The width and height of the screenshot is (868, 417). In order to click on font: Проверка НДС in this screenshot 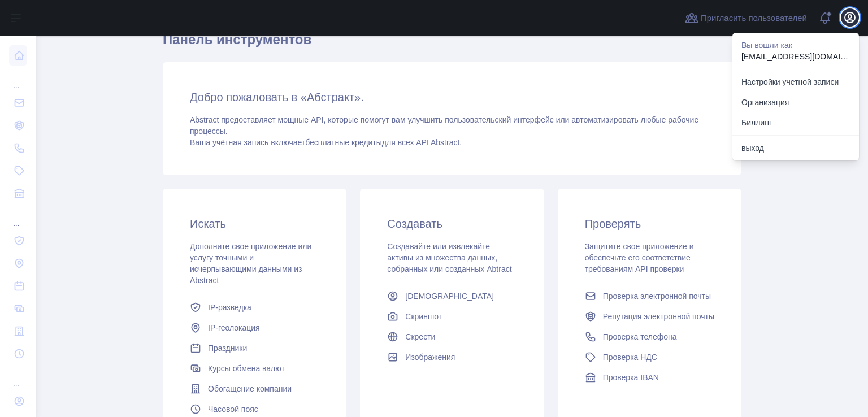, I will do `click(630, 357)`.